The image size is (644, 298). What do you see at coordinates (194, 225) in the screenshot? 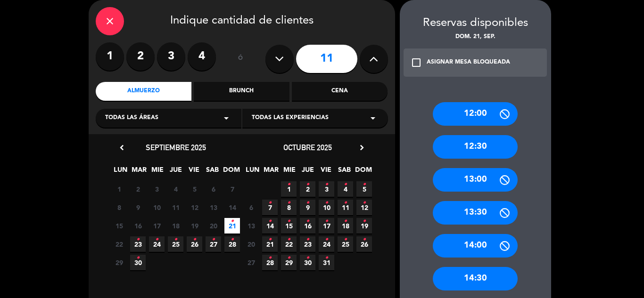
I see `span: 19` at bounding box center [194, 225].